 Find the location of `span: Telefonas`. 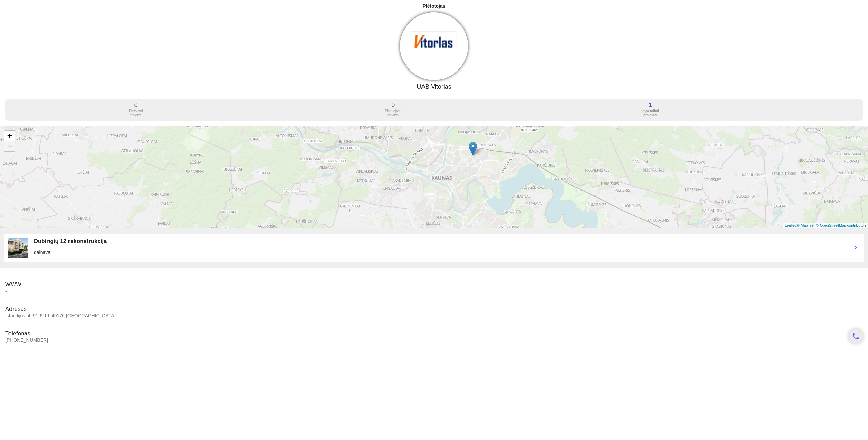

span: Telefonas is located at coordinates (18, 333).